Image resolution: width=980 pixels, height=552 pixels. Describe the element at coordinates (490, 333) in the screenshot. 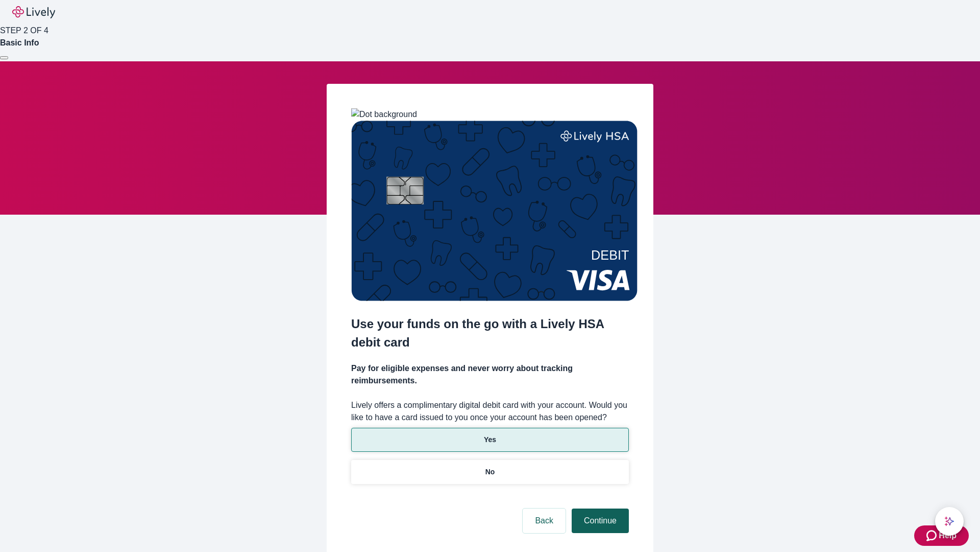

I see `h2: Use your funds on the go with a Lively HSA debit card` at that location.